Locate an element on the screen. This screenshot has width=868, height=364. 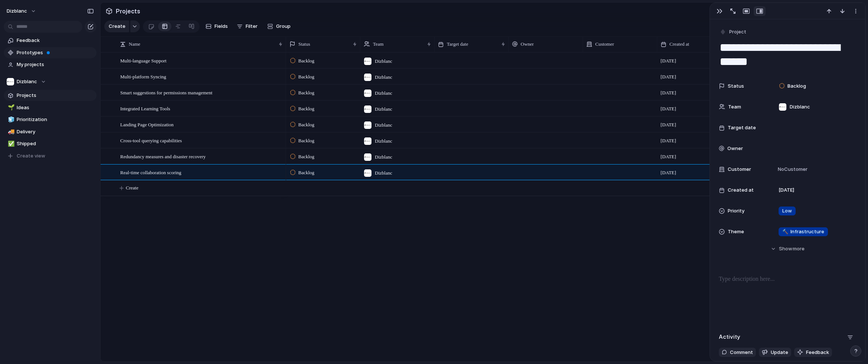
span: Show is located at coordinates (785, 249).